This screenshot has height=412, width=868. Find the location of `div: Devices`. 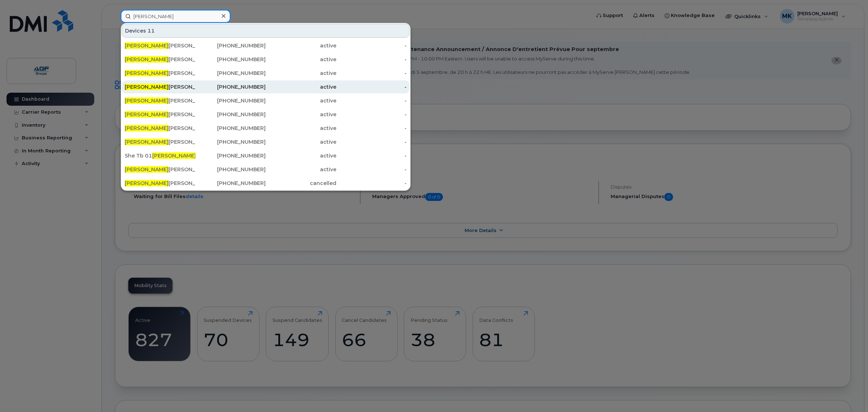

div: Devices is located at coordinates (266, 31).